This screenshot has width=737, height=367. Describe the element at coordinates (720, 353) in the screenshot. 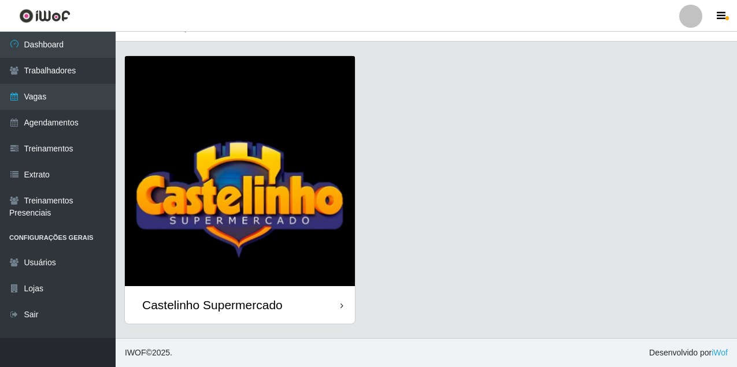

I see `a: iWof` at that location.